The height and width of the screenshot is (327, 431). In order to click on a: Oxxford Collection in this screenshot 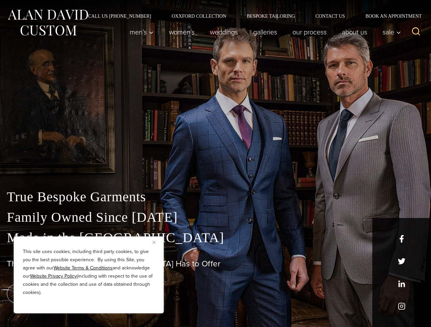, I will do `click(199, 16)`.